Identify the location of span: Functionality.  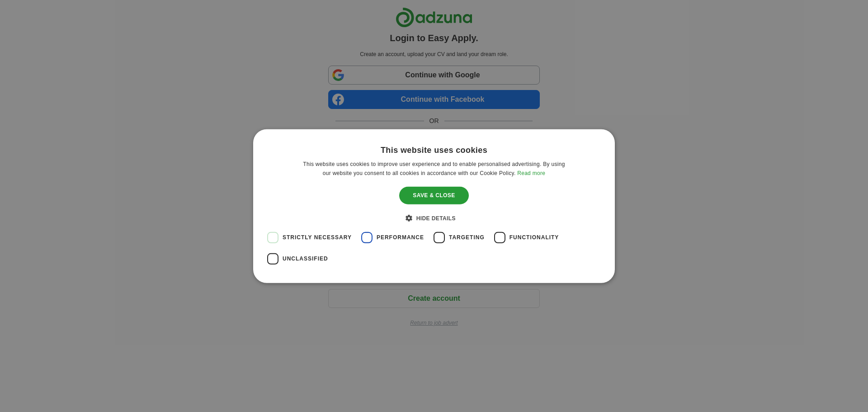
(534, 237).